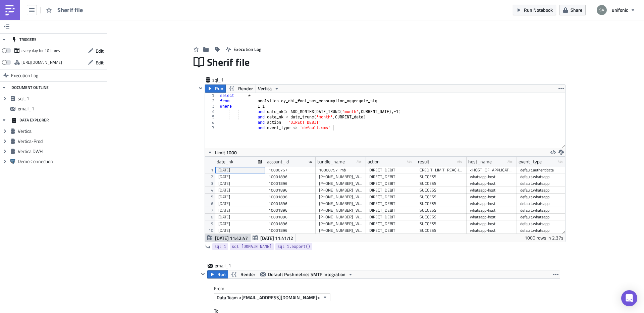 The width and height of the screenshot is (644, 313). I want to click on button: Execution Log, so click(243, 49).